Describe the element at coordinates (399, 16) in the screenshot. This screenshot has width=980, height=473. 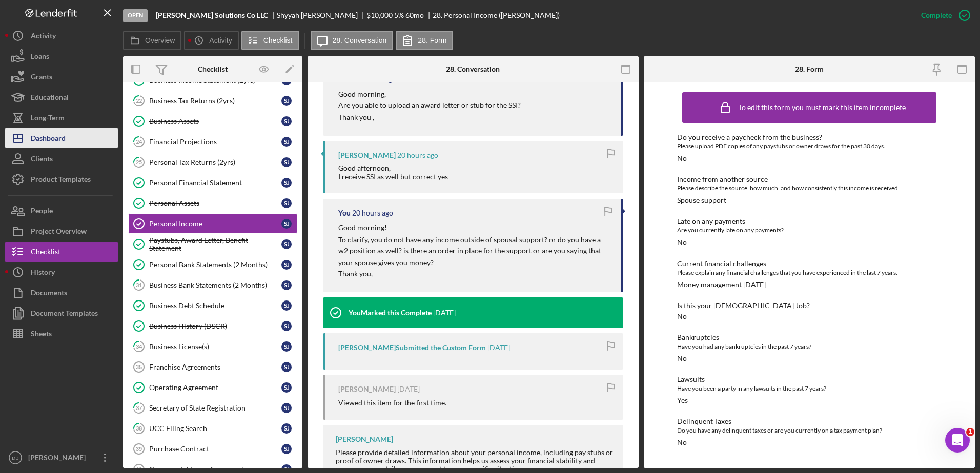
I see `div: 5 %` at that location.